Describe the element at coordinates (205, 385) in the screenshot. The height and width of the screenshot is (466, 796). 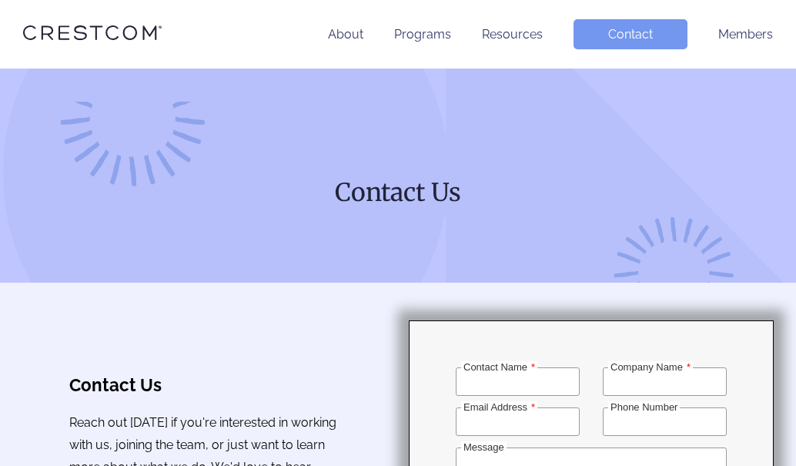
I see `h3: Contact Us` at that location.